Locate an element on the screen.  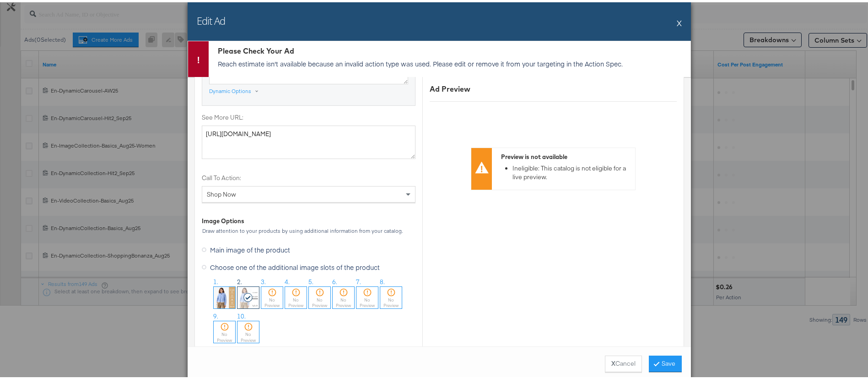
div: Image Options is located at coordinates (223, 219).